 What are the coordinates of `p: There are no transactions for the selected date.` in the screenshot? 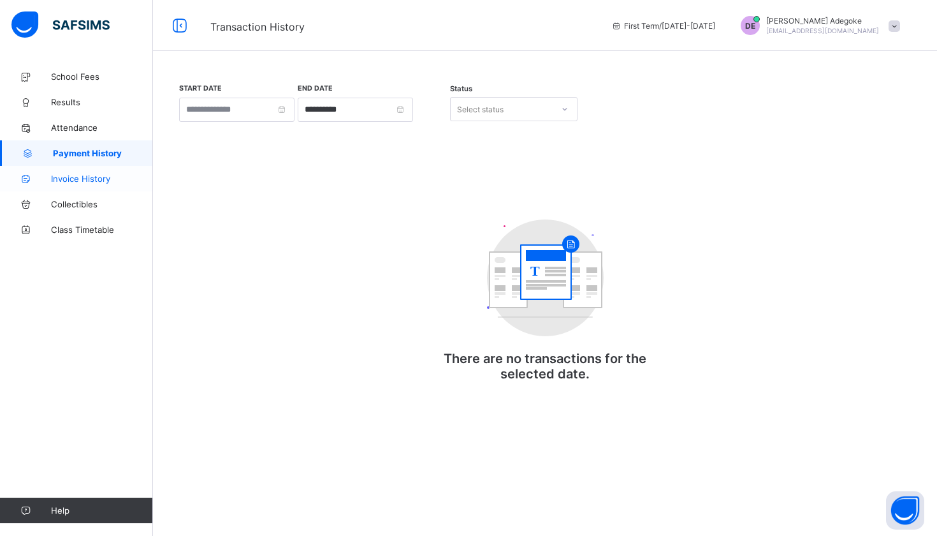 It's located at (545, 366).